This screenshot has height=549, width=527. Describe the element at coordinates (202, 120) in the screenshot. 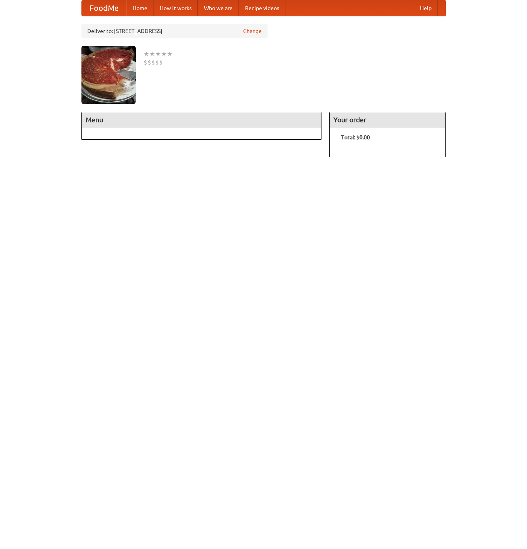

I see `h4: Menu` at that location.